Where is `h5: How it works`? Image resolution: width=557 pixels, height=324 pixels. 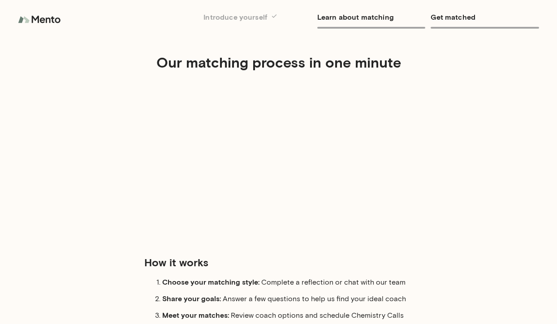
h5: How it works is located at coordinates (278, 262).